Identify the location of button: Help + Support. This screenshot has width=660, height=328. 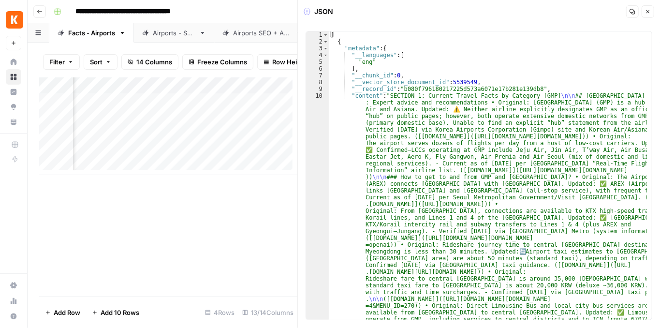
(14, 316).